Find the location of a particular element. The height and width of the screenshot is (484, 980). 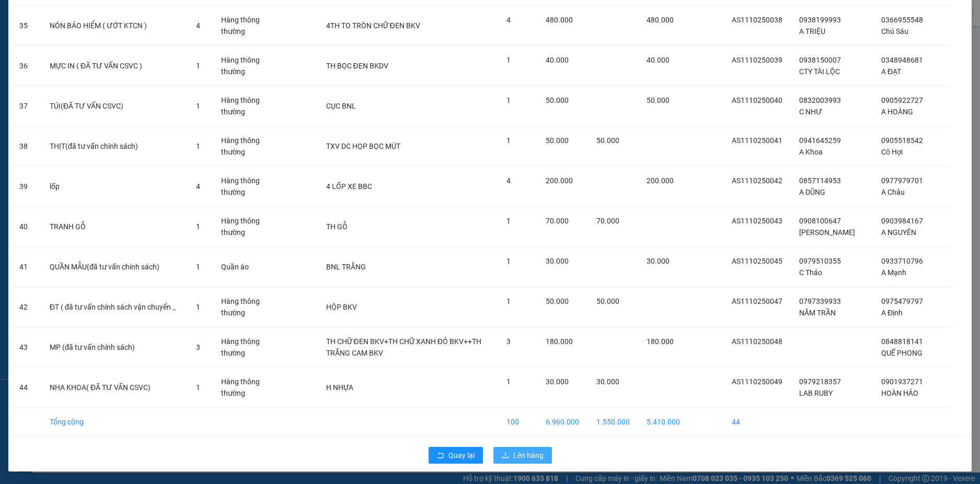

span: AS1110250047 is located at coordinates (757, 301).